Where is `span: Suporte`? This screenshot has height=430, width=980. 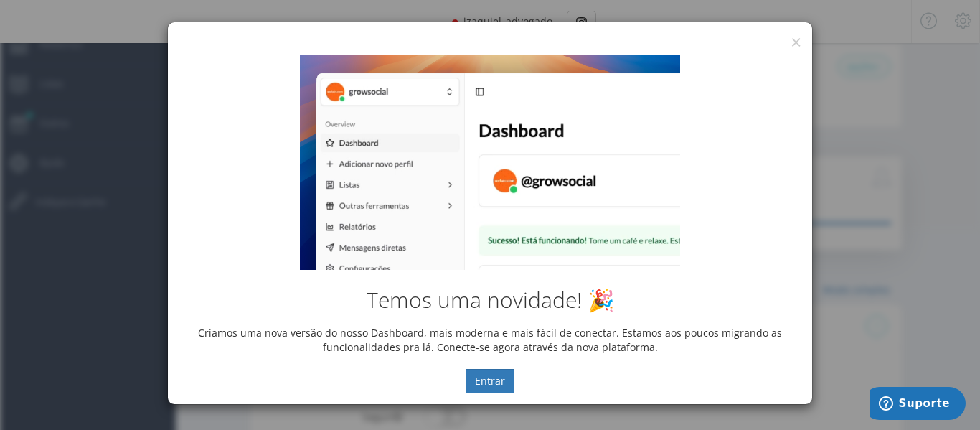 span: Suporte is located at coordinates (54, 17).